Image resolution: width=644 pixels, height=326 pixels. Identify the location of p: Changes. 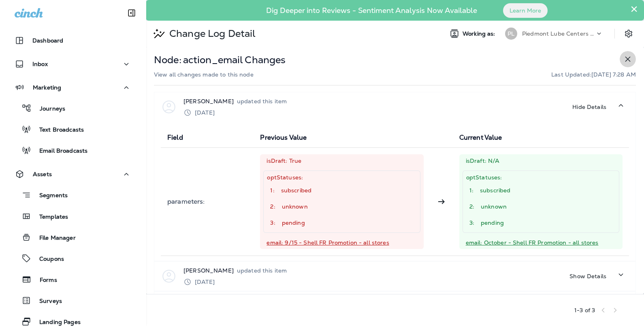
(265, 60).